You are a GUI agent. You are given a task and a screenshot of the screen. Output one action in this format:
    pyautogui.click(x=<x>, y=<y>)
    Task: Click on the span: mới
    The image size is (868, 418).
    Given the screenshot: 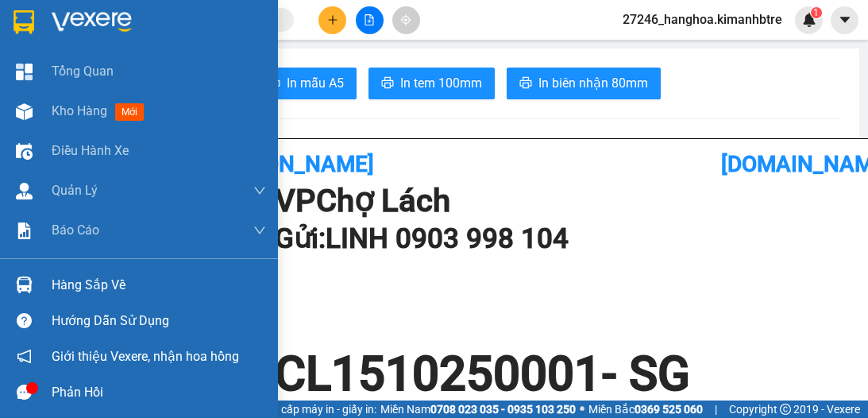 What is the action you would take?
    pyautogui.click(x=129, y=112)
    